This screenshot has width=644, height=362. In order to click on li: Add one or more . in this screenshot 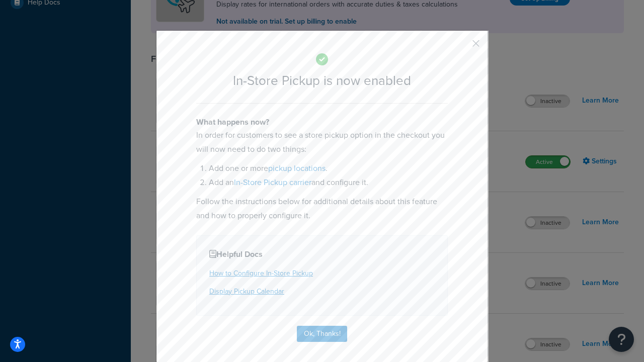, I will do `click(328, 169)`.